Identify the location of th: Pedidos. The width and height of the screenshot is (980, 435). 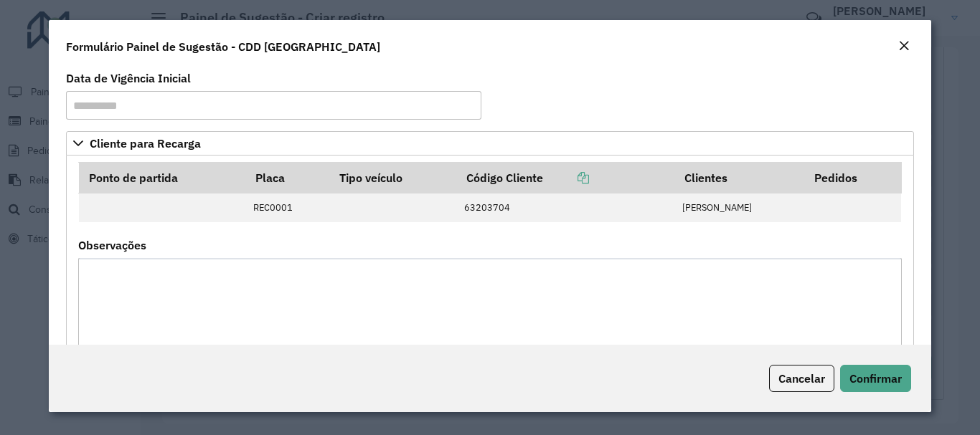
(852, 178).